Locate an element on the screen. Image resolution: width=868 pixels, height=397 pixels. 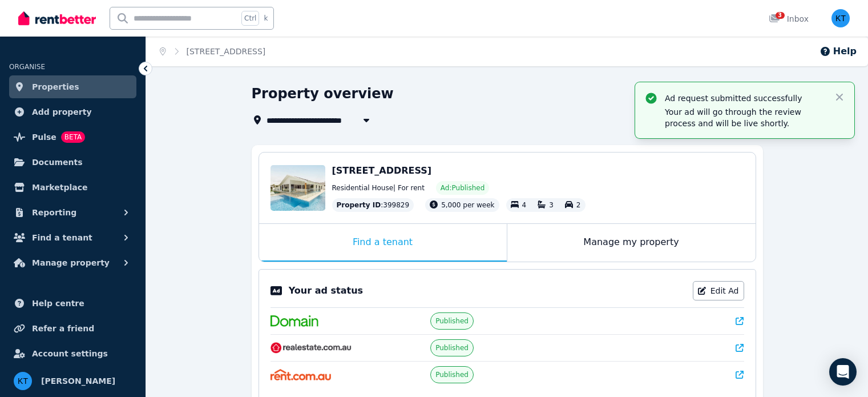
span: Residential House | For rent is located at coordinates (378, 188).